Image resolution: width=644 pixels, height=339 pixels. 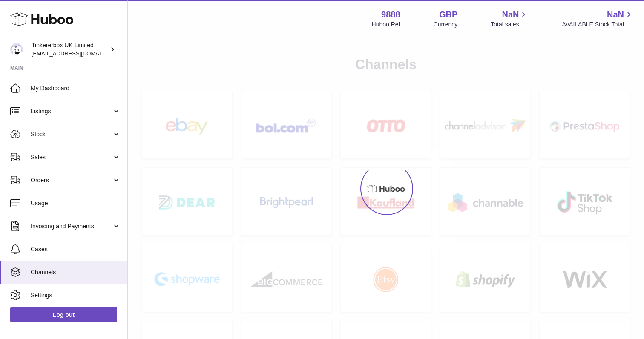 What do you see at coordinates (509, 25) in the screenshot?
I see `span: Total sales` at bounding box center [509, 25].